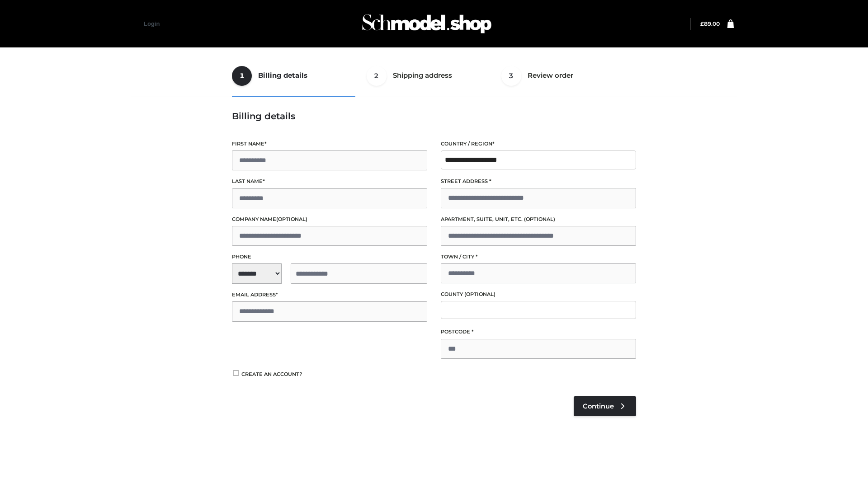  What do you see at coordinates (427, 24) in the screenshot?
I see `img: Schmodel Admin 964` at bounding box center [427, 24].